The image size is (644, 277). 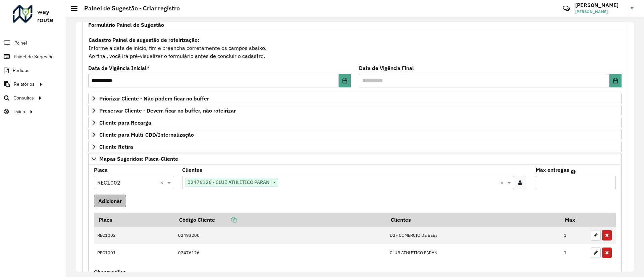 I want to click on label: Placa, so click(x=101, y=170).